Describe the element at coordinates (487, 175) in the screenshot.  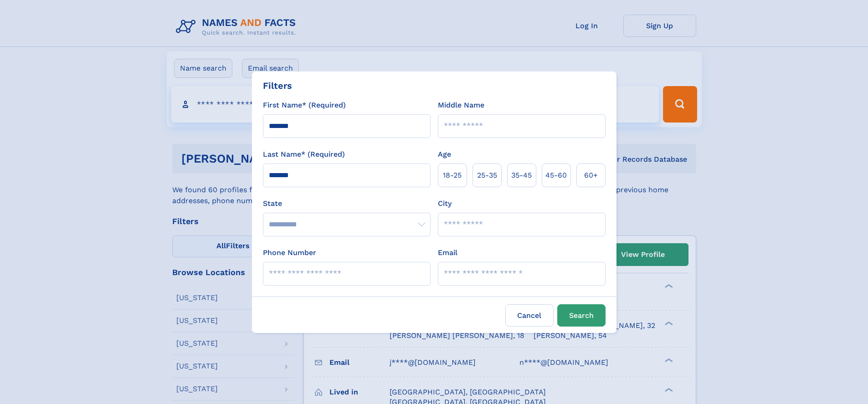
I see `span: 25‑35` at that location.